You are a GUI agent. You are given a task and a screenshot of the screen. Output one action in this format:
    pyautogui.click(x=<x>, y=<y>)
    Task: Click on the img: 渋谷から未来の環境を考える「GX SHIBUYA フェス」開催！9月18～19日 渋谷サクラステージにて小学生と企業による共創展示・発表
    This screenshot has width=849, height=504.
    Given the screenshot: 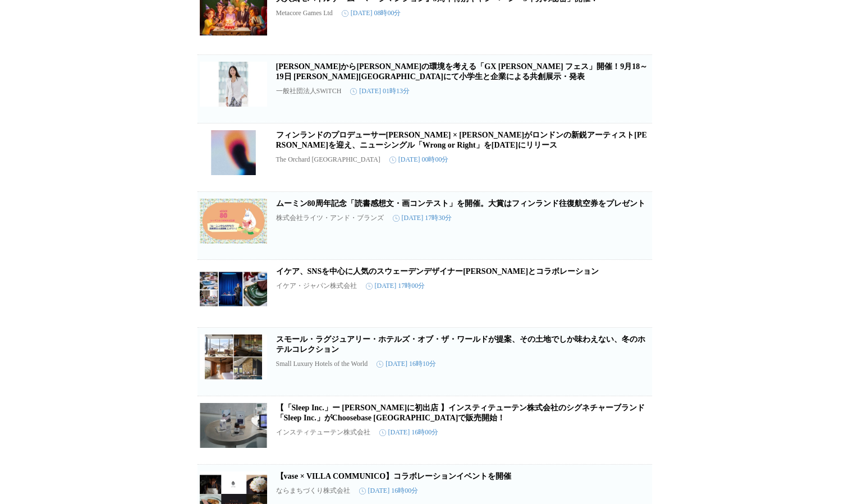 What is the action you would take?
    pyautogui.click(x=234, y=84)
    